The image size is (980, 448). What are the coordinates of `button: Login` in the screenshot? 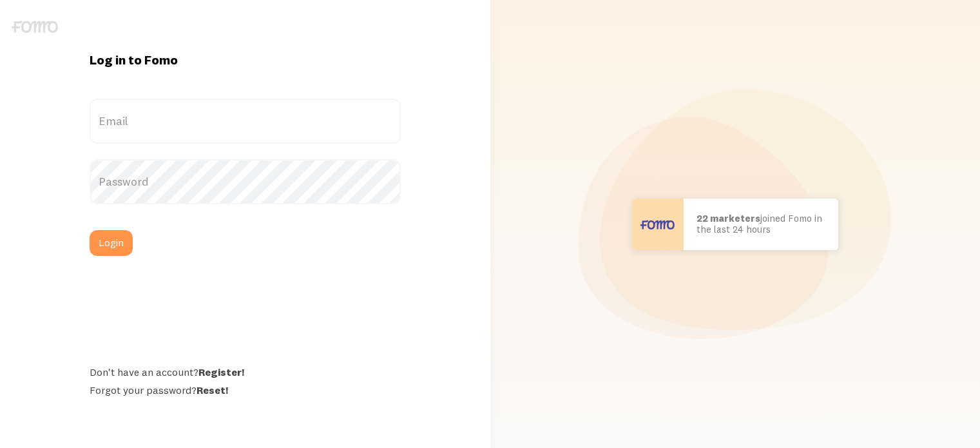 It's located at (111, 243).